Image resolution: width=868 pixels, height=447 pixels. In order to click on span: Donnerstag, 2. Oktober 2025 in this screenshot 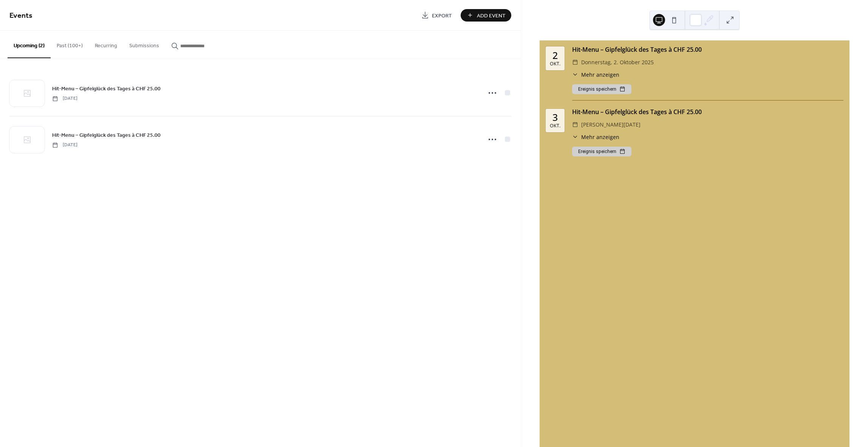, I will do `click(618, 62)`.